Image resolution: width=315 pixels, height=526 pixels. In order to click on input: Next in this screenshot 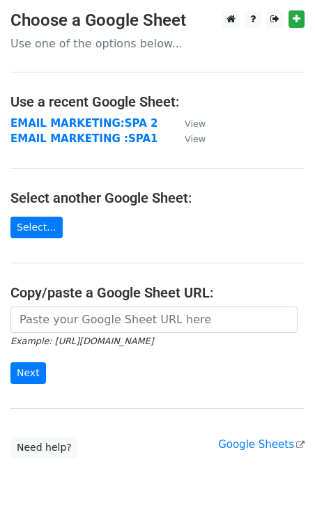, I will do `click(28, 373)`.